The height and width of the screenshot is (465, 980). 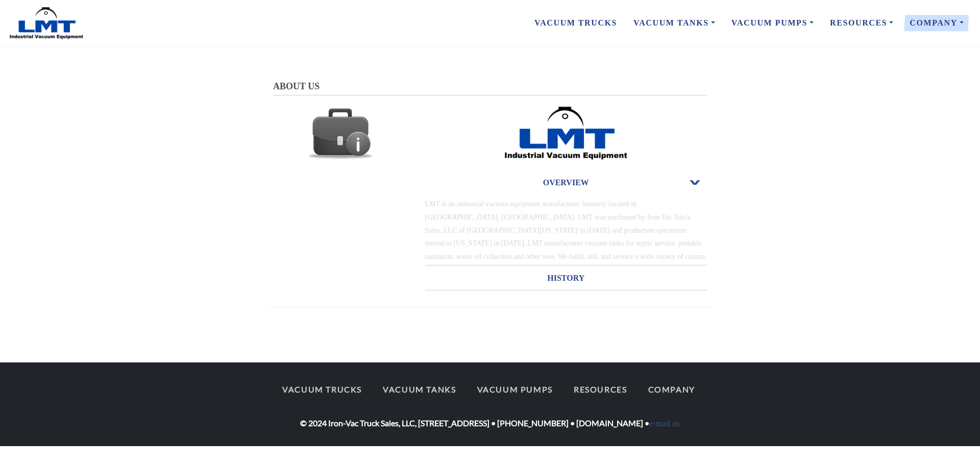 What do you see at coordinates (566, 278) in the screenshot?
I see `h3: HISTORY` at bounding box center [566, 278].